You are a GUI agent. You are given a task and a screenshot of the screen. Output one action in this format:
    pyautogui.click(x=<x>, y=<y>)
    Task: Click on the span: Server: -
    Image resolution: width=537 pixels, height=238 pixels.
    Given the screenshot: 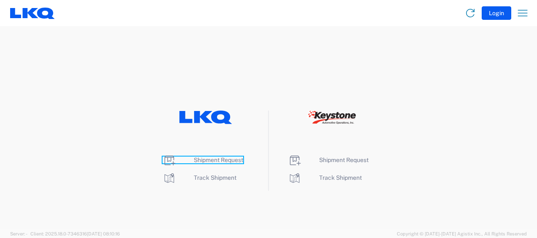 What is the action you would take?
    pyautogui.click(x=18, y=234)
    